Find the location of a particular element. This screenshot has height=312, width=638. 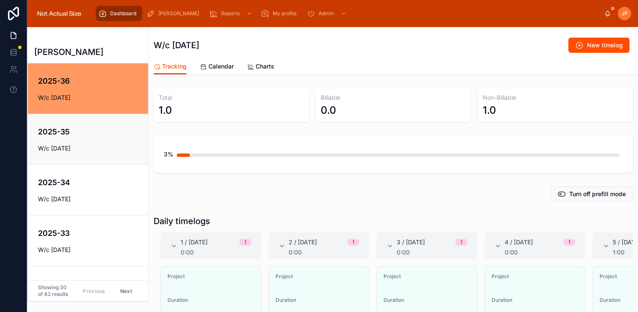

a: Dashboard is located at coordinates (119, 14).